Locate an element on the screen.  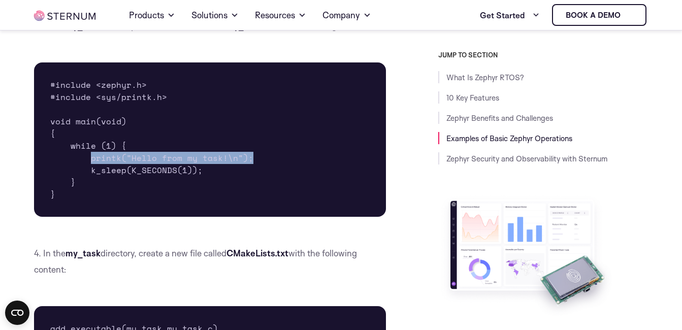
img: Take Sternum for a Test Drive with a Free Evaluation Kit is located at coordinates (527, 256).